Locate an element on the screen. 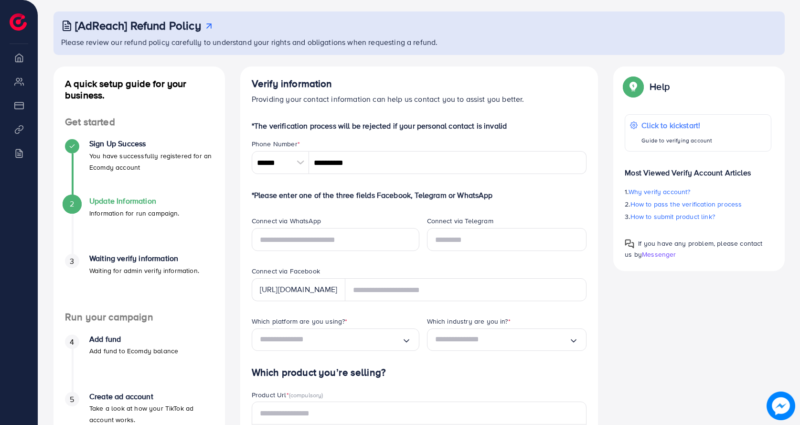 This screenshot has height=425, width=800. p: Providing your contact information can help us contact you to assist you better. is located at coordinates (419, 99).